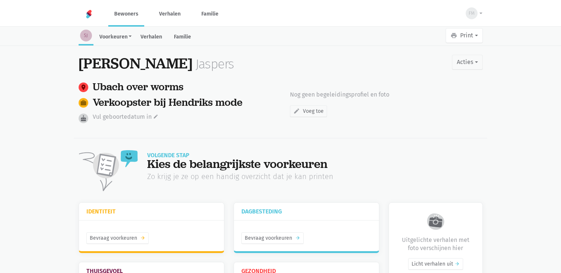  Describe the element at coordinates (86, 36) in the screenshot. I see `span: SJ` at that location.